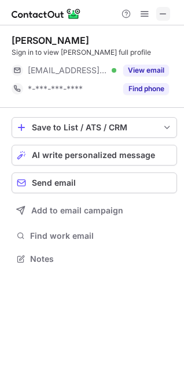 This screenshot has width=184, height=368. Describe the element at coordinates (94, 211) in the screenshot. I see `button: Add to email campaign` at that location.